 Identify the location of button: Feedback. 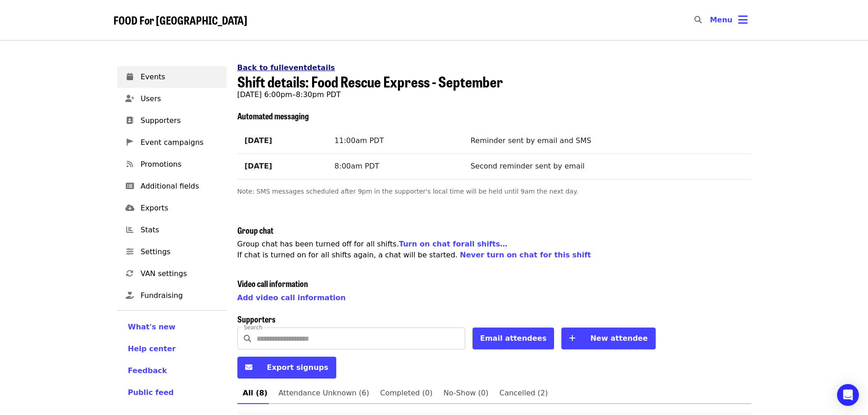
(148, 371).